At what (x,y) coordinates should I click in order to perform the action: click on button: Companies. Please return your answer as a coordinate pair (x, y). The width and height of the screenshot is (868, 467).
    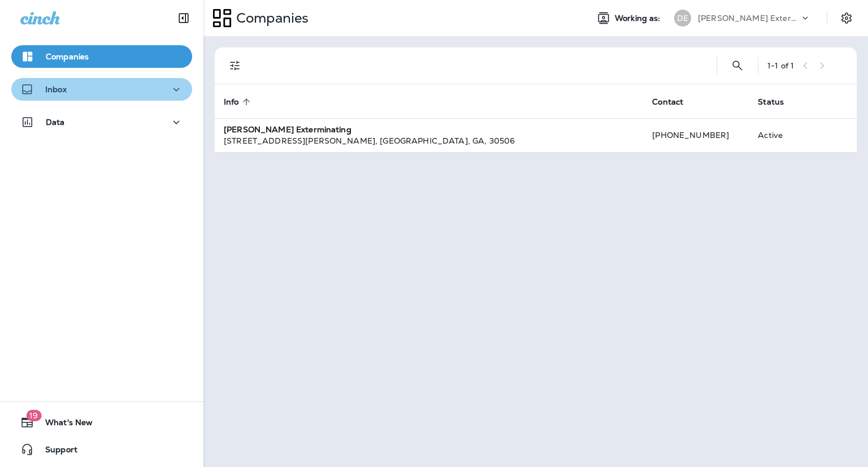
    Looking at the image, I should click on (102, 57).